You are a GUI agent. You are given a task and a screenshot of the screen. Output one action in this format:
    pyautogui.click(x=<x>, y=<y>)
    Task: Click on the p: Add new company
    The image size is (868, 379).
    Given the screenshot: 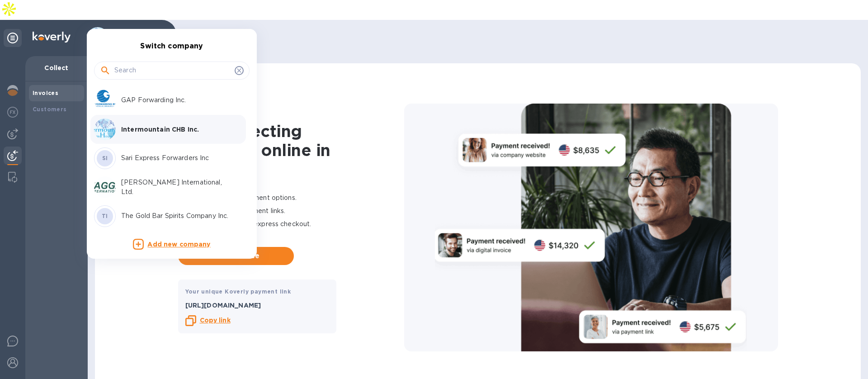 What is the action you would take?
    pyautogui.click(x=178, y=244)
    